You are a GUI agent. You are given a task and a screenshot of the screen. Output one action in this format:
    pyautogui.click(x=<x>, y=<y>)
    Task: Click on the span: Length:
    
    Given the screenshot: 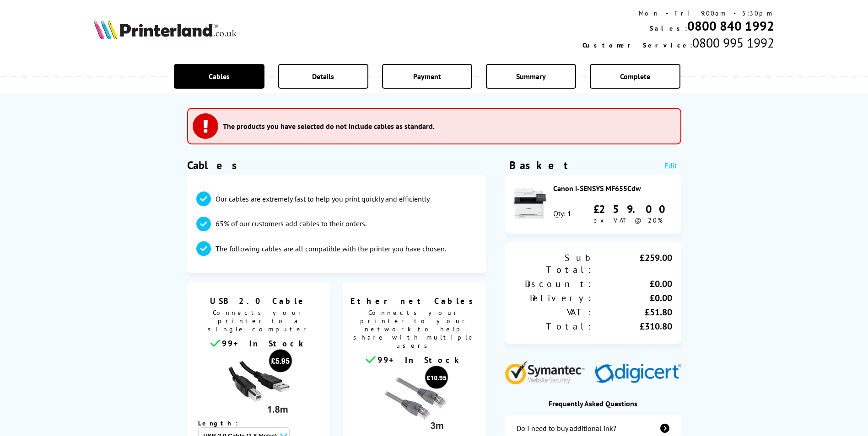 What is the action you would take?
    pyautogui.click(x=222, y=423)
    